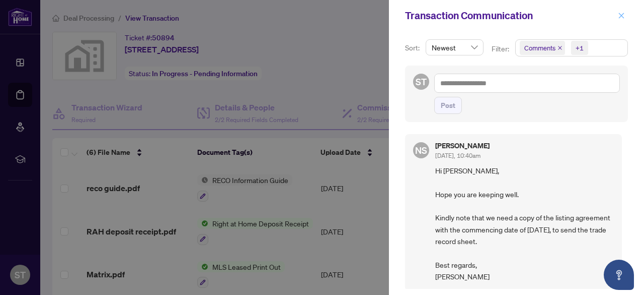  I want to click on button: Post, so click(448, 105).